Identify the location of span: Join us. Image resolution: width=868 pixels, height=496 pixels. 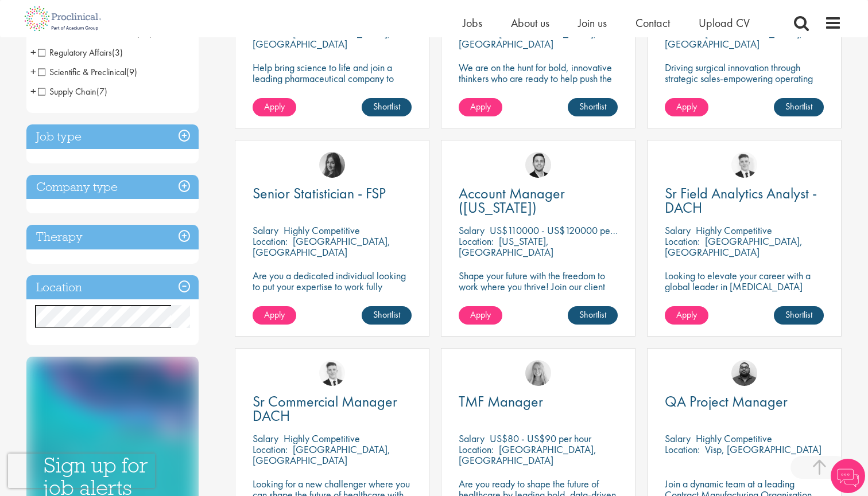
(593, 23).